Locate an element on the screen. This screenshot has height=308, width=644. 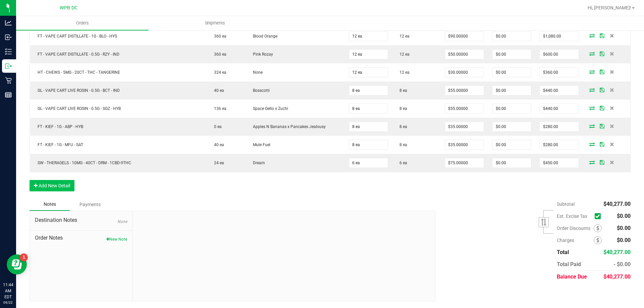
span: 0 ea is located at coordinates (216, 126).